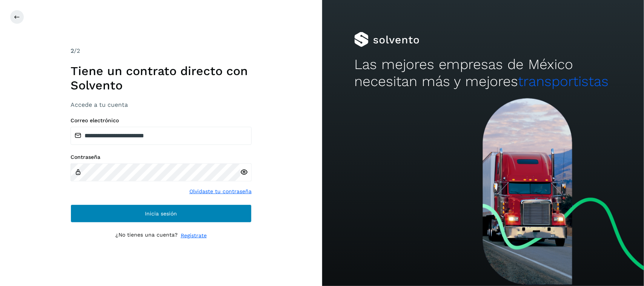 Image resolution: width=644 pixels, height=286 pixels. I want to click on h1: Tiene un contrato directo con Solvento, so click(161, 78).